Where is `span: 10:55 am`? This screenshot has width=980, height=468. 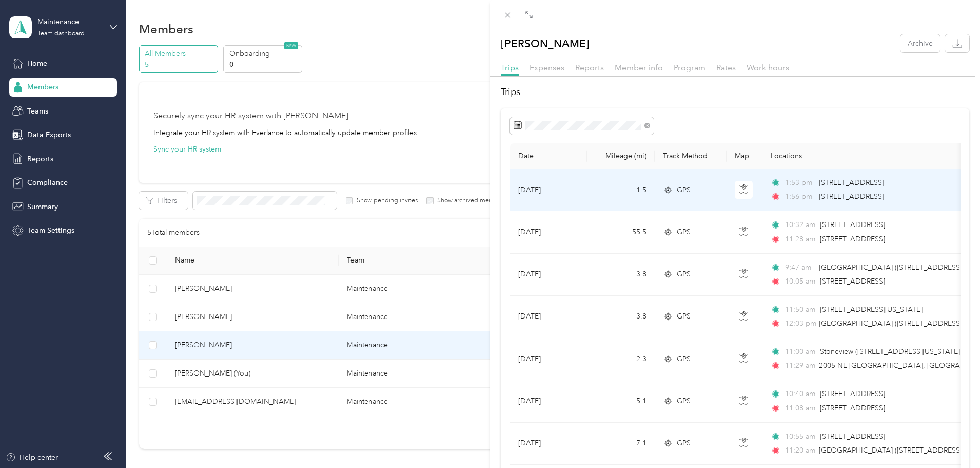 span: 10:55 am is located at coordinates (800, 437).